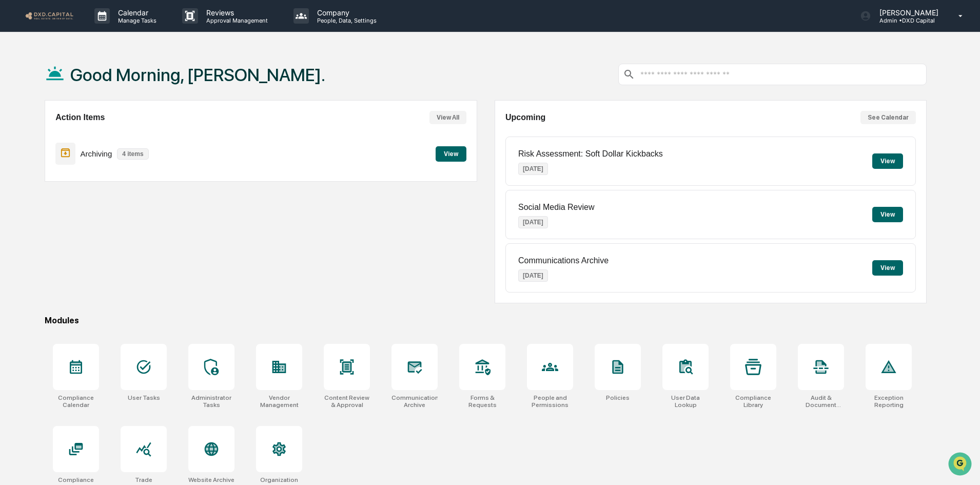  What do you see at coordinates (101, 134) in the screenshot?
I see `a: 🗄️Attestations` at bounding box center [101, 134].